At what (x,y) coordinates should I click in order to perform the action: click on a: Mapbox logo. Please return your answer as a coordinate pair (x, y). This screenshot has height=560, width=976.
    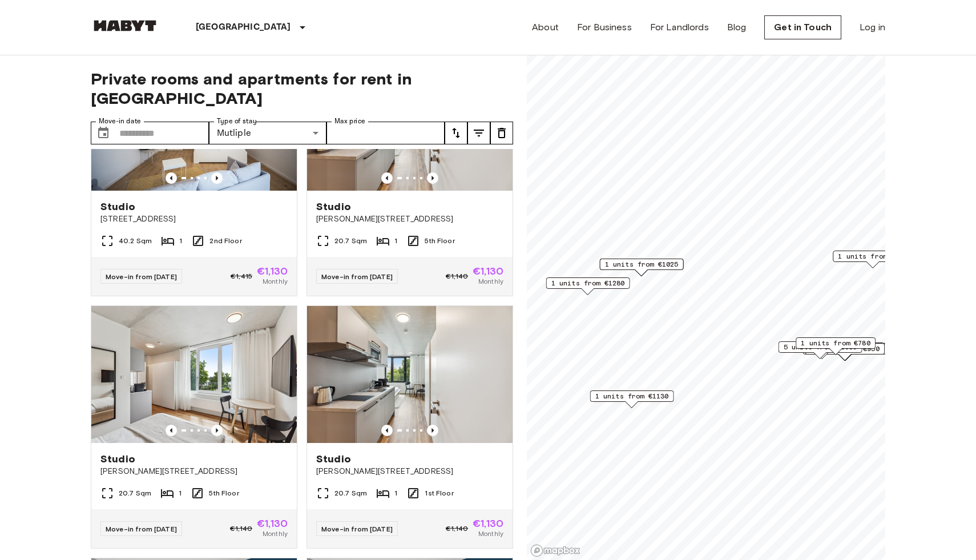
    Looking at the image, I should click on (555, 550).